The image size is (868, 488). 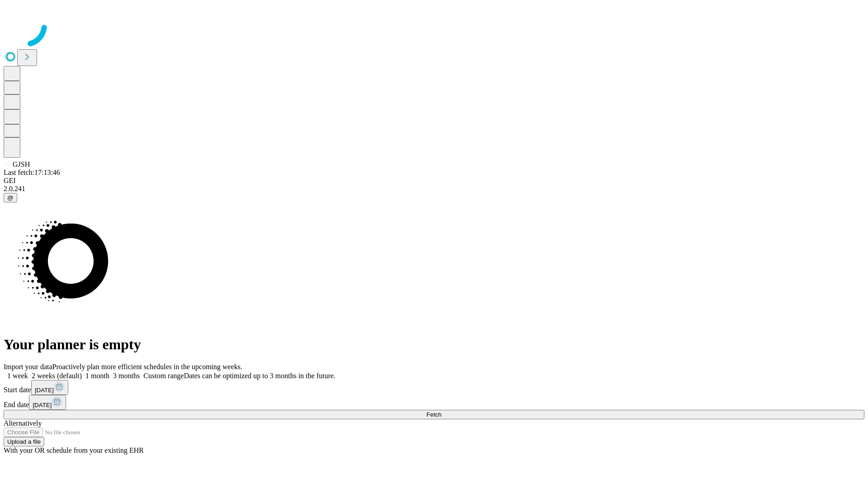 I want to click on span: Dates can be optimized up to 3 months in the future., so click(x=259, y=376).